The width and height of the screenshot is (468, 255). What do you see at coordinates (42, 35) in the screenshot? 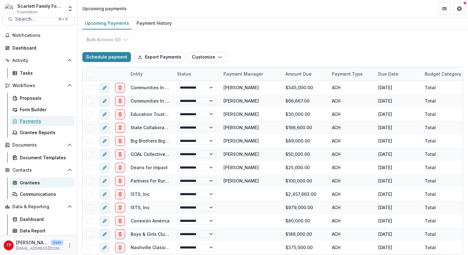
I see `span: Notifications` at bounding box center [42, 35].